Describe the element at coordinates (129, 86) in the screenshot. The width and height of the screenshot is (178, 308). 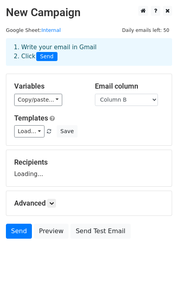
I see `h5: Email column` at that location.